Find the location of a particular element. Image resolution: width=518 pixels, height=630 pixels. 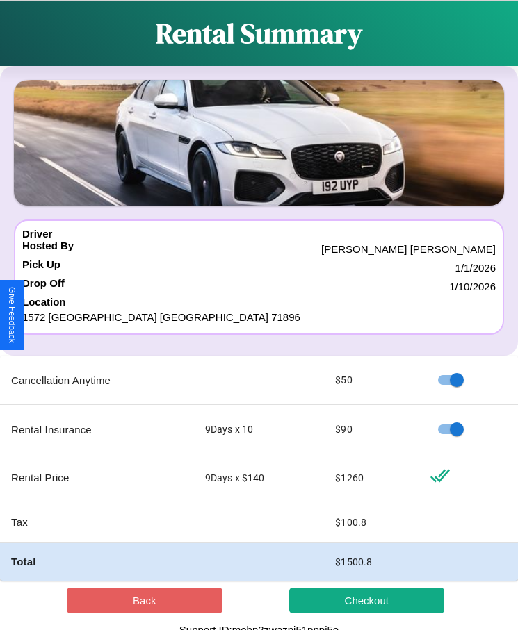

td: $ 100.8 is located at coordinates (370, 522).